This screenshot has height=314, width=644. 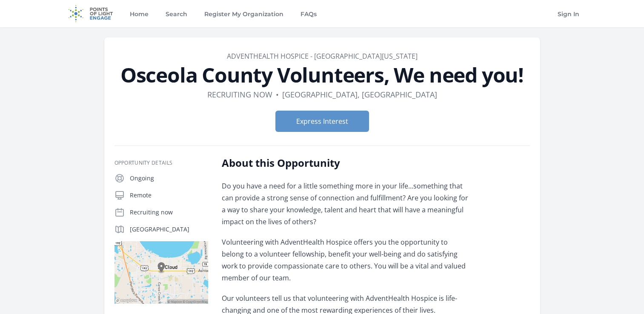 What do you see at coordinates (346, 163) in the screenshot?
I see `h2: About this Opportunity` at bounding box center [346, 163].